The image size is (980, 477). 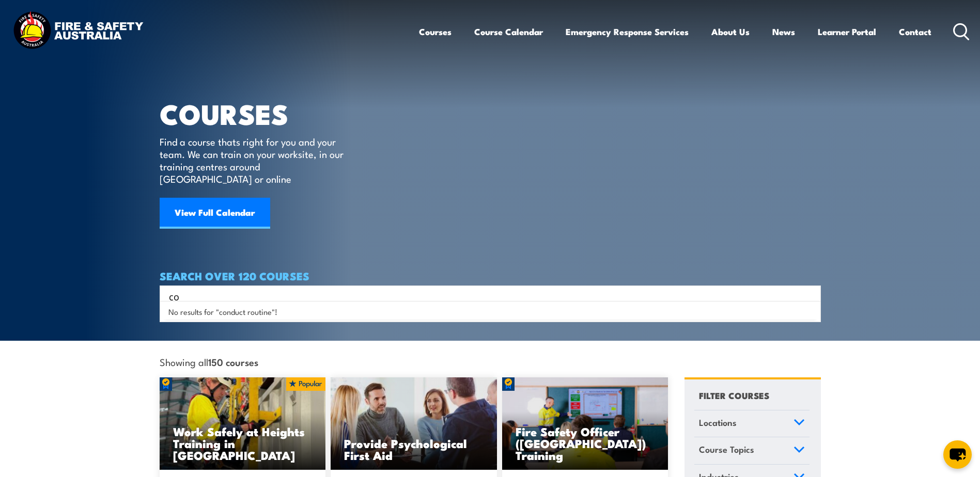 What do you see at coordinates (847, 31) in the screenshot?
I see `a: Learner Portal` at bounding box center [847, 31].